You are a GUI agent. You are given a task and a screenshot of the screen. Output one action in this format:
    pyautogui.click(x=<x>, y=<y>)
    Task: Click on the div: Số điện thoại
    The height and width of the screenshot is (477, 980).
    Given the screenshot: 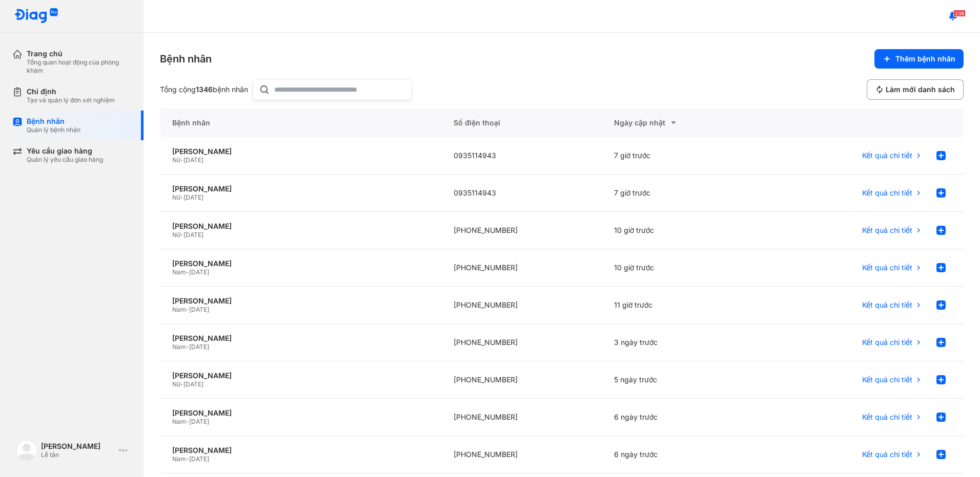 What is the action you would take?
    pyautogui.click(x=522, y=123)
    